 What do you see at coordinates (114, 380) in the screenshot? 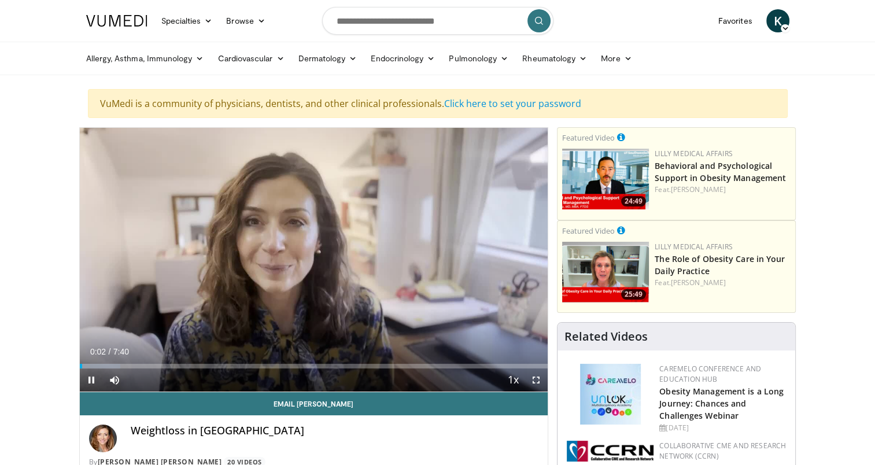
I see `button: Mute` at bounding box center [114, 380].